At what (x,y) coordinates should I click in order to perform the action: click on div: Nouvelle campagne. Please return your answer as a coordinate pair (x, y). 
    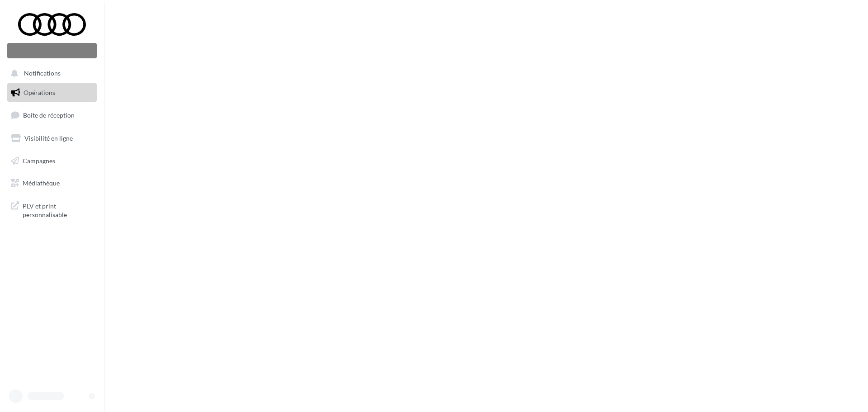
    Looking at the image, I should click on (52, 51).